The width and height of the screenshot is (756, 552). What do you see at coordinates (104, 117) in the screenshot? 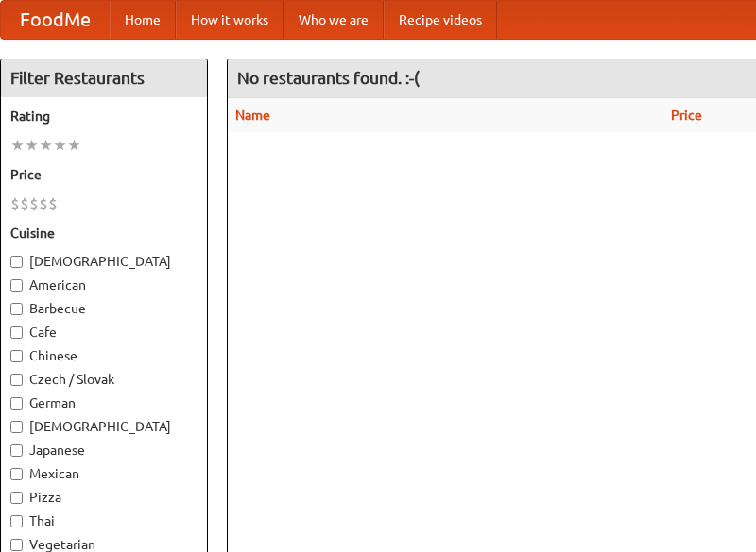
I see `h5: Rating` at bounding box center [104, 117].